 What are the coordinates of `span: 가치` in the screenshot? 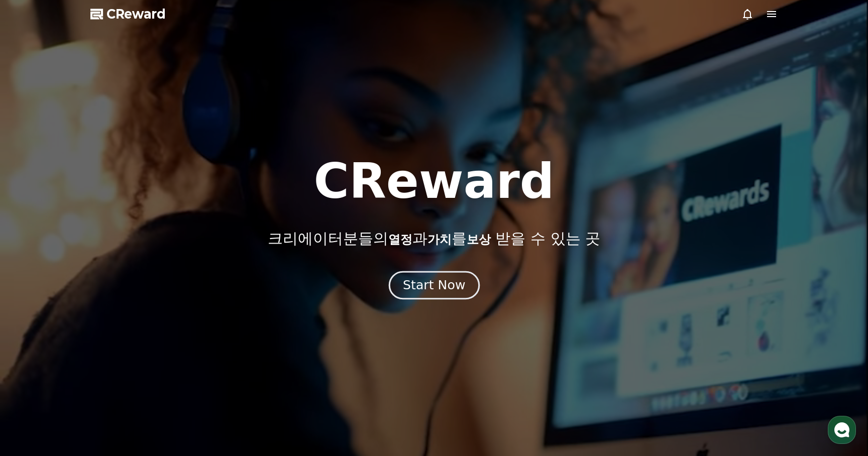 It's located at (439, 239).